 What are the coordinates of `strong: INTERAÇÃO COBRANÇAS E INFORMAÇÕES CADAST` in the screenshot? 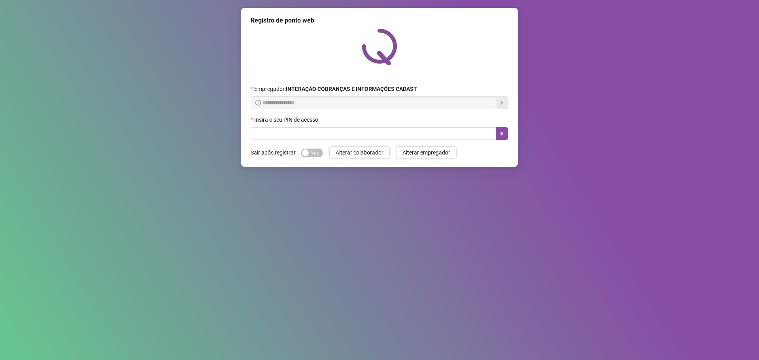 It's located at (351, 89).